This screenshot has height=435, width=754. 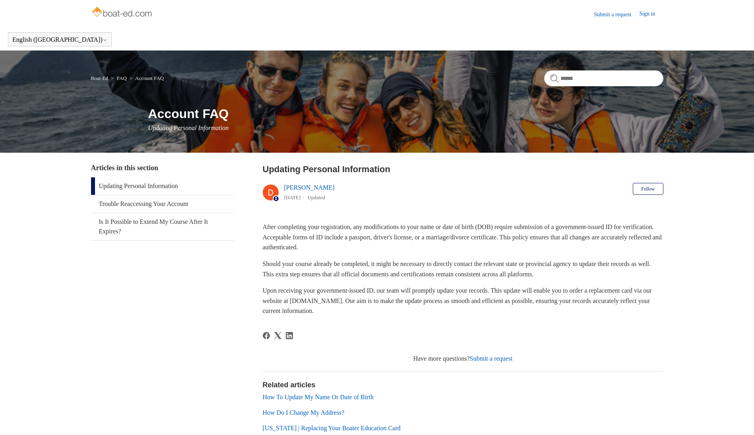 What do you see at coordinates (463, 385) in the screenshot?
I see `h2: Related articles` at bounding box center [463, 385].